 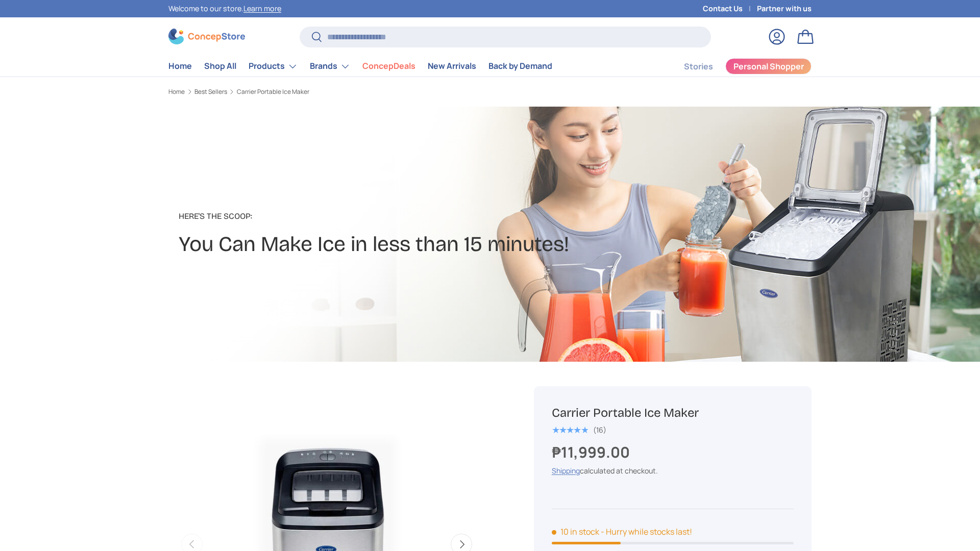 What do you see at coordinates (646, 531) in the screenshot?
I see `p: - Hurry while stocks last!` at bounding box center [646, 531].